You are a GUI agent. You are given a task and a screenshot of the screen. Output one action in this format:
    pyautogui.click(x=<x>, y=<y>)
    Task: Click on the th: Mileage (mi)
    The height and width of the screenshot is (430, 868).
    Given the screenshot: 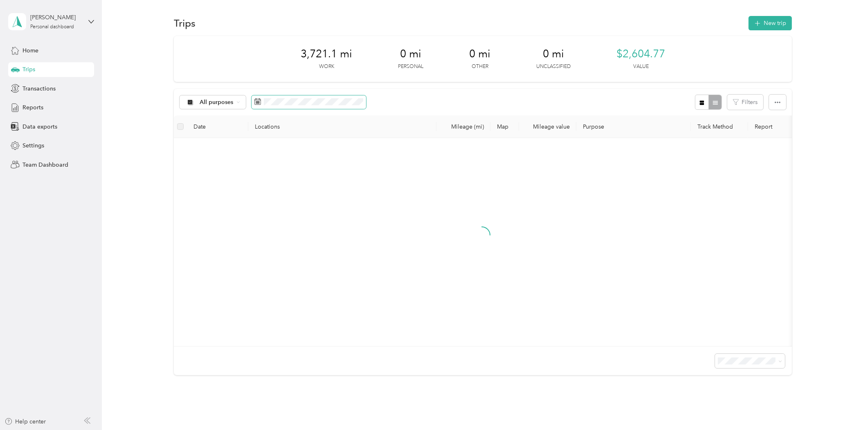 What is the action you would take?
    pyautogui.click(x=464, y=127)
    